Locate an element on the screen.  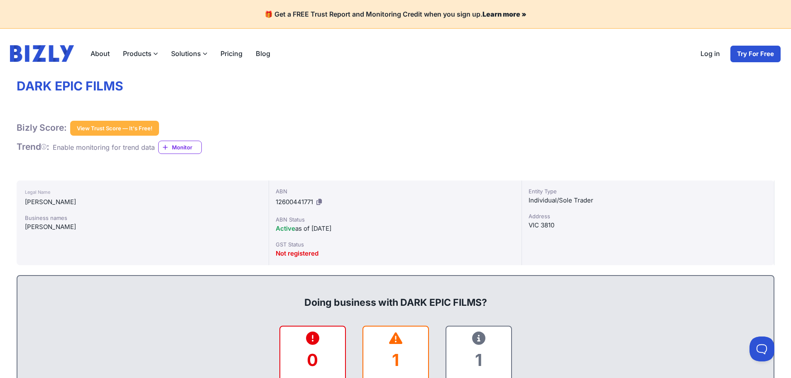
a: Pricing is located at coordinates (231, 54).